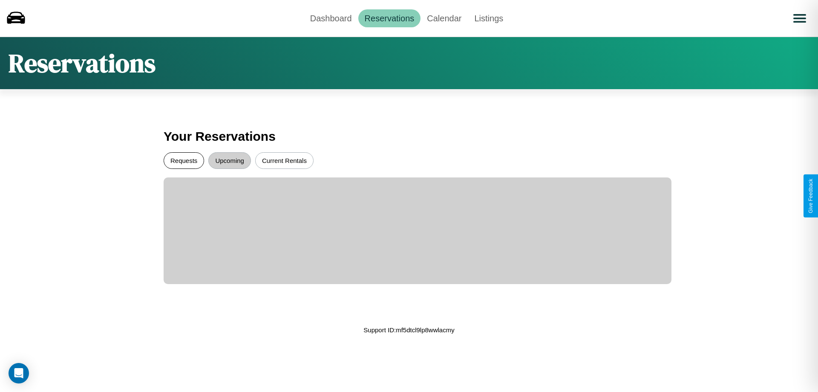 This screenshot has height=392, width=818. What do you see at coordinates (811, 196) in the screenshot?
I see `div: Give Feedback` at bounding box center [811, 196].